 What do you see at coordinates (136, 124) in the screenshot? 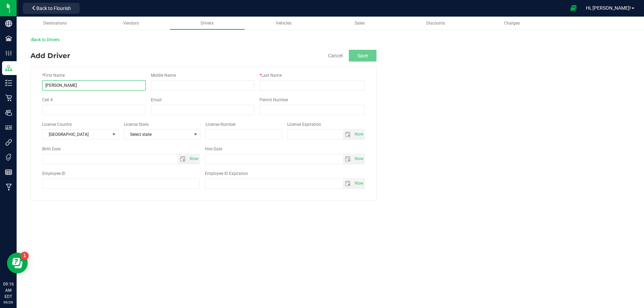
I see `label: License State` at bounding box center [136, 124].